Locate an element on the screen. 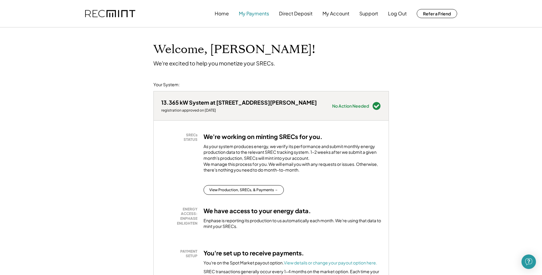 This screenshot has height=275, width=542. div: No Action Needed is located at coordinates (350, 106).